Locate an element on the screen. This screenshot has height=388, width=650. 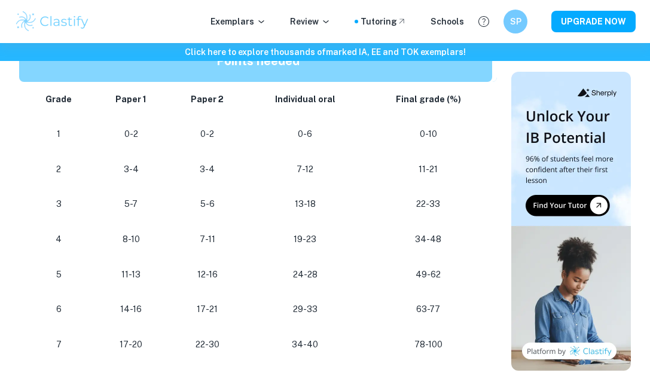
p: 8-10 is located at coordinates (131, 239).